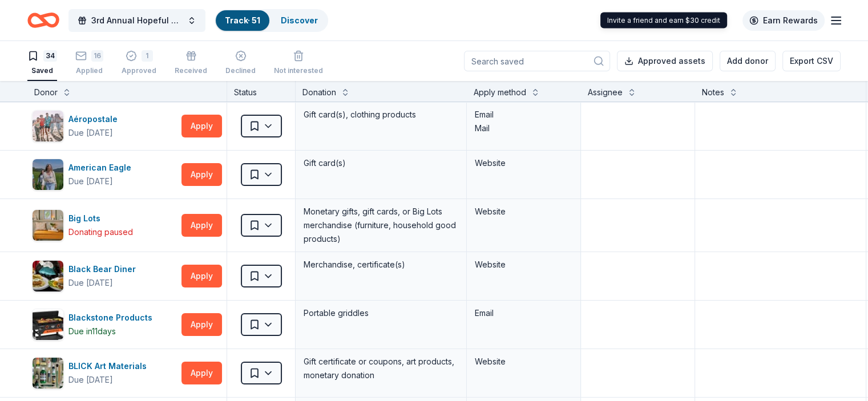  Describe the element at coordinates (811, 61) in the screenshot. I see `button: Export CSV` at that location.